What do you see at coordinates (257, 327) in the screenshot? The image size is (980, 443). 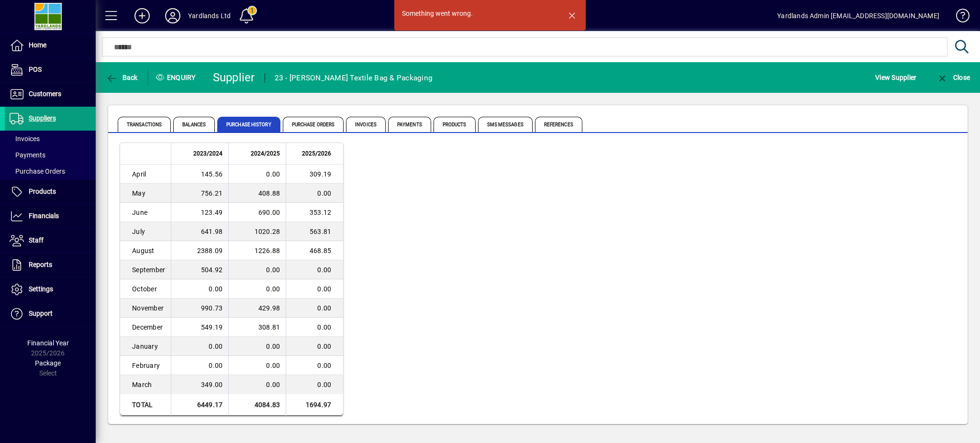 I see `td: 308.81` at bounding box center [257, 327].